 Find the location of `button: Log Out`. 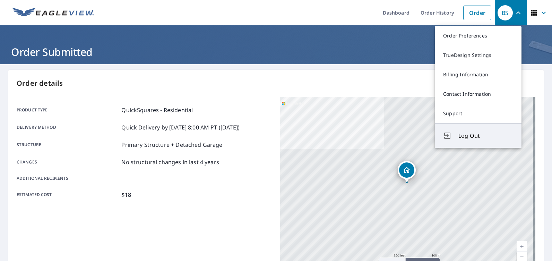

button: Log Out is located at coordinates (478, 135).